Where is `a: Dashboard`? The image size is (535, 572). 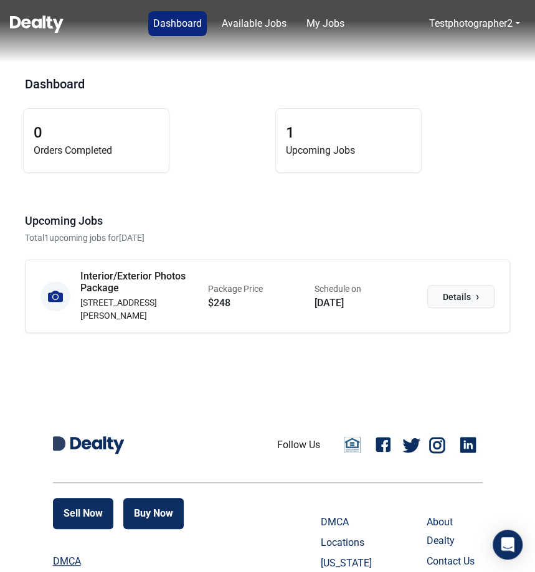 a: Dashboard is located at coordinates (177, 24).